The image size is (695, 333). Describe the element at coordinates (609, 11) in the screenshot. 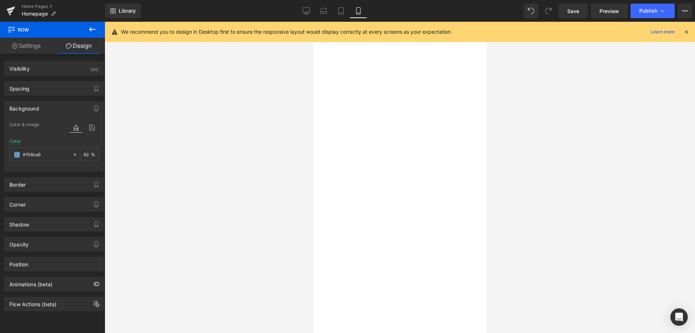

I see `a: Preview` at that location.